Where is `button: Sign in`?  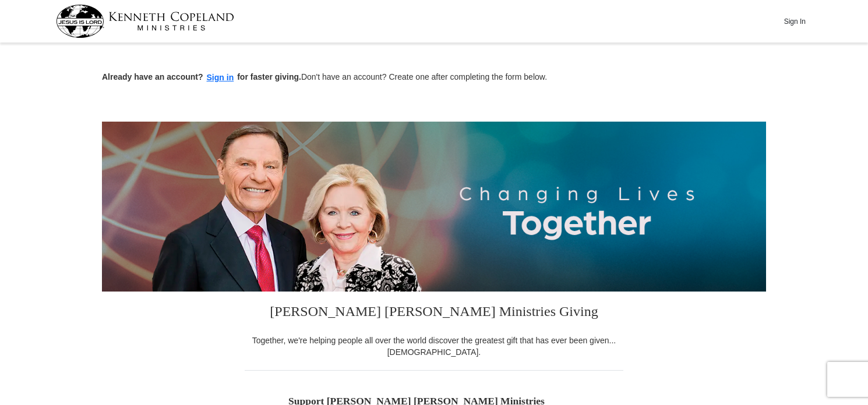 button: Sign in is located at coordinates (220, 77).